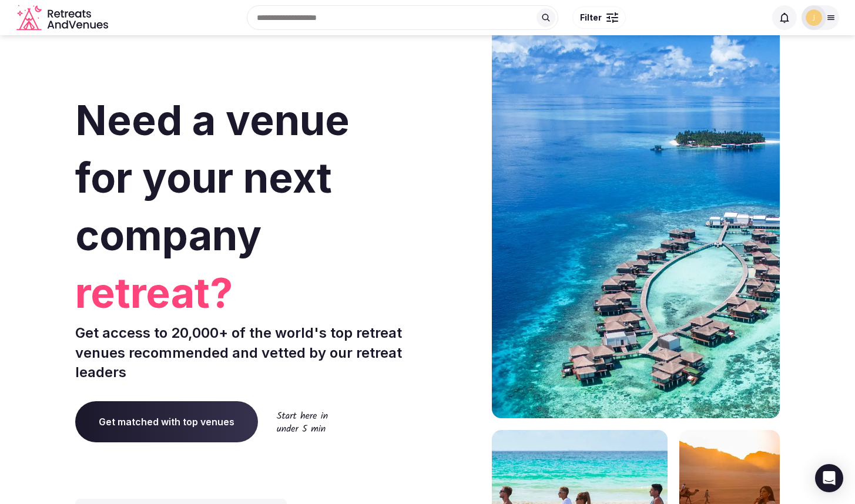 Image resolution: width=855 pixels, height=504 pixels. What do you see at coordinates (829, 478) in the screenshot?
I see `div: Open Intercom Messenger` at bounding box center [829, 478].